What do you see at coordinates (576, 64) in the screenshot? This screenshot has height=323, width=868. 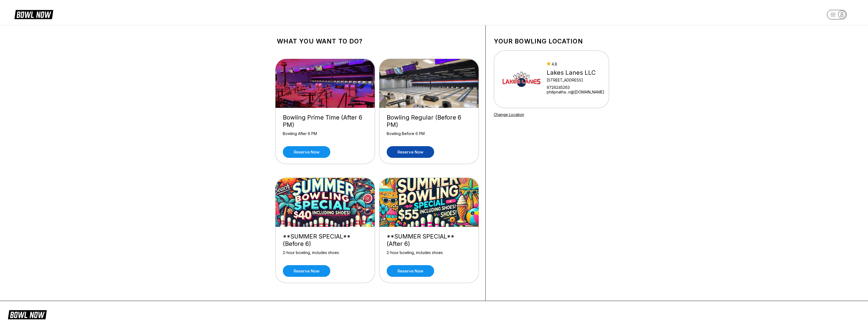 I see `div: 4.8` at bounding box center [576, 64].